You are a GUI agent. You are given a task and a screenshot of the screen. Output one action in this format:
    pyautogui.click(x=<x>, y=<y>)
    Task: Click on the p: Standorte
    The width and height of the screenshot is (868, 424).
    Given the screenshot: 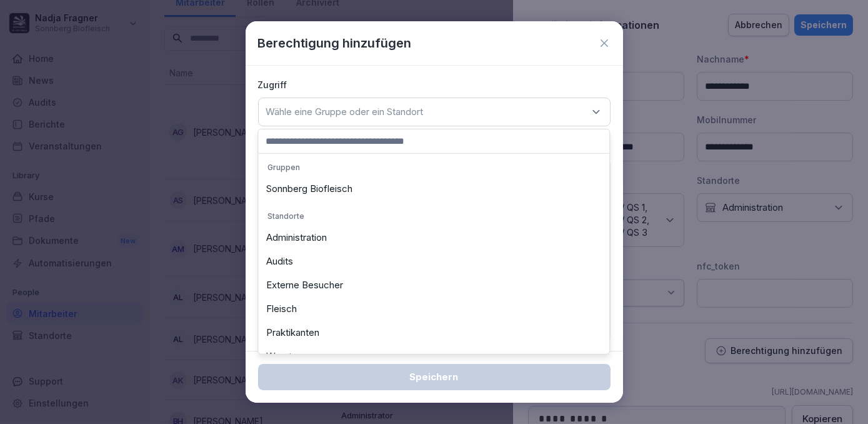 What is the action you would take?
    pyautogui.click(x=433, y=216)
    